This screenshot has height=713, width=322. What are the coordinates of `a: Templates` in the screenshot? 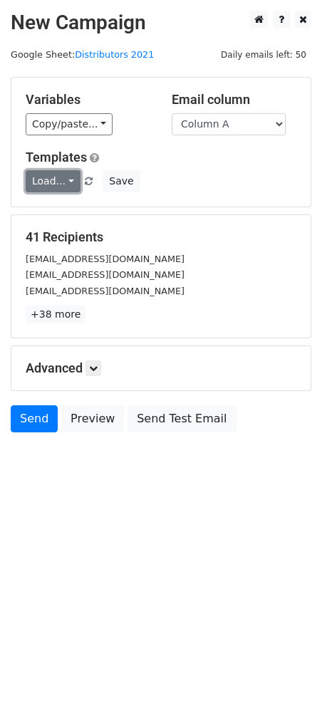 It's located at (56, 157).